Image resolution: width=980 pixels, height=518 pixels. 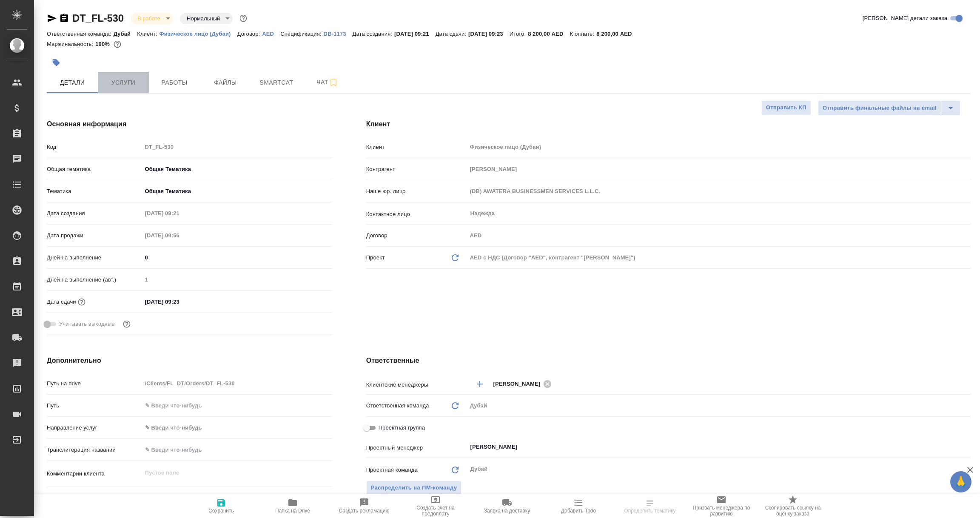 I want to click on p: Путь на drive, so click(x=94, y=384).